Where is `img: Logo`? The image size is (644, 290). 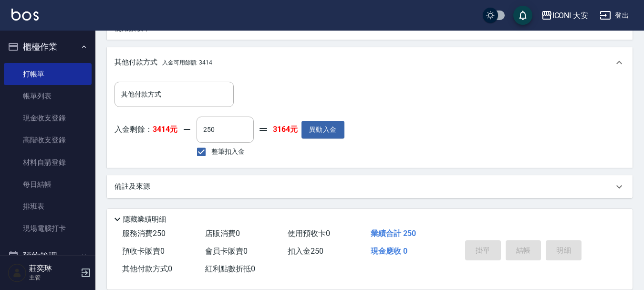
img: Logo is located at coordinates (25, 14).